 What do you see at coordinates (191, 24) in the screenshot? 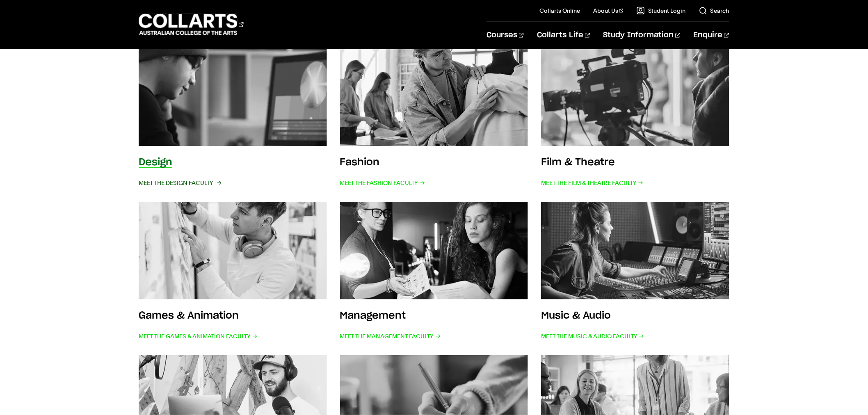
I see `div: Go to homepage` at bounding box center [191, 24].